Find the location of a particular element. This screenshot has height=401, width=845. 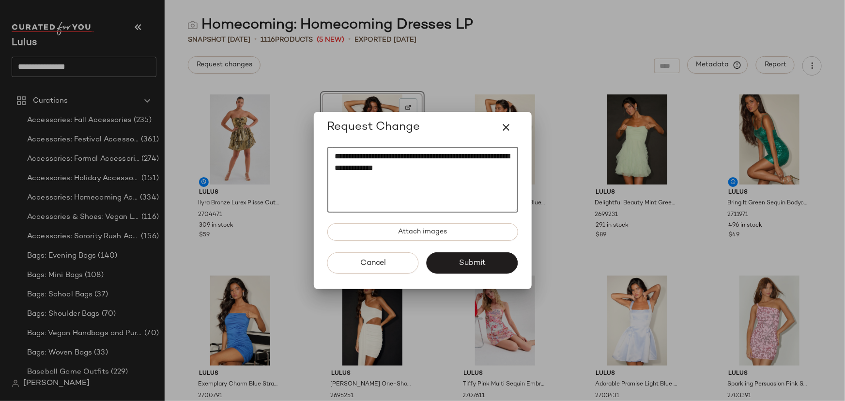

span: Submit is located at coordinates (472, 263).